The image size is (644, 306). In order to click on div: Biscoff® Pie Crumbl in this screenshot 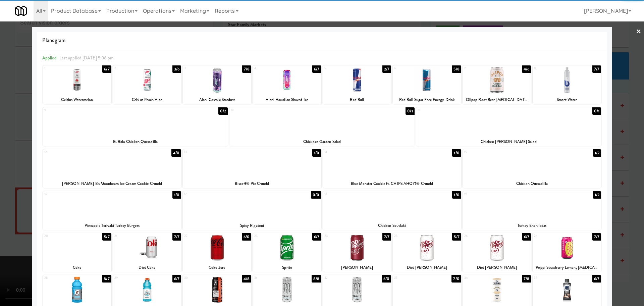, I will do `click(252, 184)`.